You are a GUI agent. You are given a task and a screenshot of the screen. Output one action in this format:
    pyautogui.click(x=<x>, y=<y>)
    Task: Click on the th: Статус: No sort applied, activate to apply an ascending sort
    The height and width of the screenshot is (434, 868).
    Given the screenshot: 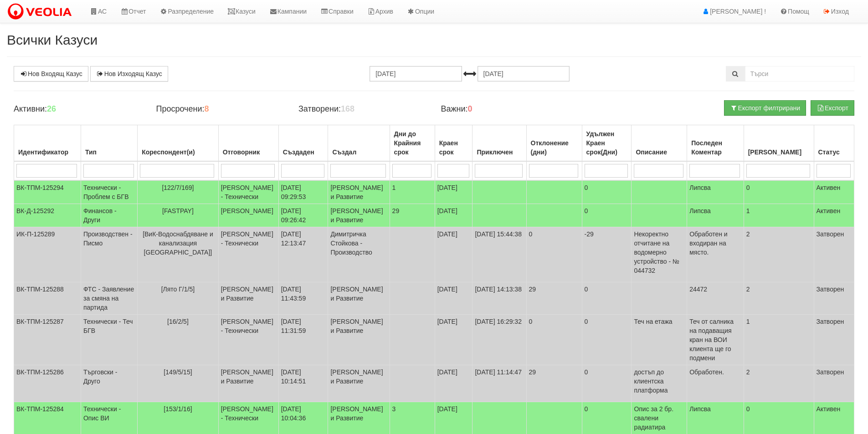 What is the action you would take?
    pyautogui.click(x=834, y=144)
    